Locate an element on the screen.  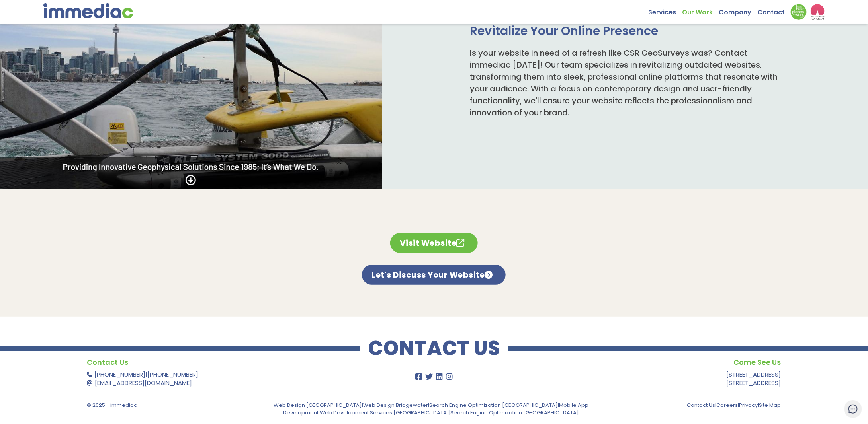
h4: Come See Us is located at coordinates (639, 362).